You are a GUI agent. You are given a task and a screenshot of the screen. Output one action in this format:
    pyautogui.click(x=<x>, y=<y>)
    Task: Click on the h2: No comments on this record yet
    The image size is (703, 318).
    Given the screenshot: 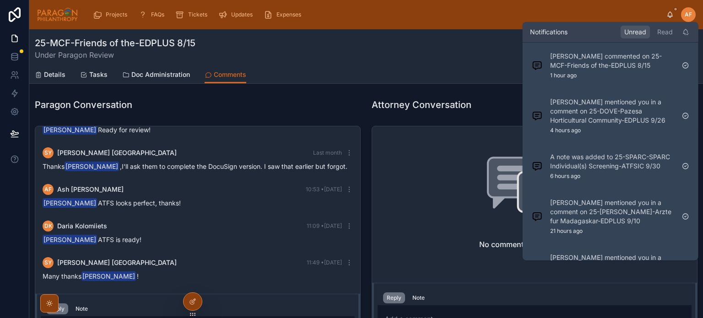 What is the action you would take?
    pyautogui.click(x=534, y=244)
    